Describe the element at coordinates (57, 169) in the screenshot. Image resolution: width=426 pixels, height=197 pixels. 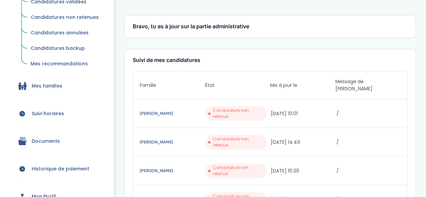
I see `a: Historique de paiement` at that location.